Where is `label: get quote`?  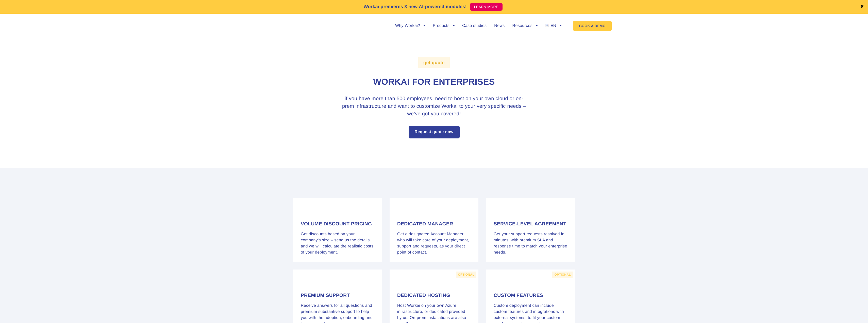
label: get quote is located at coordinates (434, 62).